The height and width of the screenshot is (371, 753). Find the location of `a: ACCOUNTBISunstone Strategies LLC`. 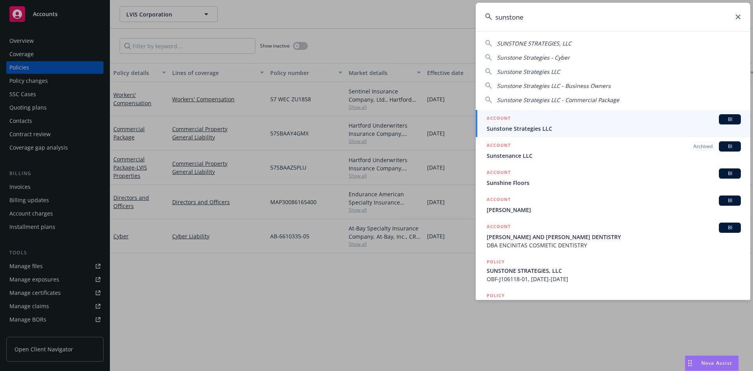

a: ACCOUNTBISunstone Strategies LLC is located at coordinates (613, 123).